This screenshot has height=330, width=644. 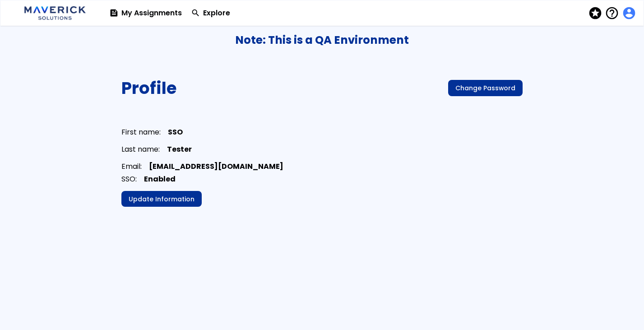 What do you see at coordinates (114, 13) in the screenshot?
I see `span: feed` at bounding box center [114, 13].